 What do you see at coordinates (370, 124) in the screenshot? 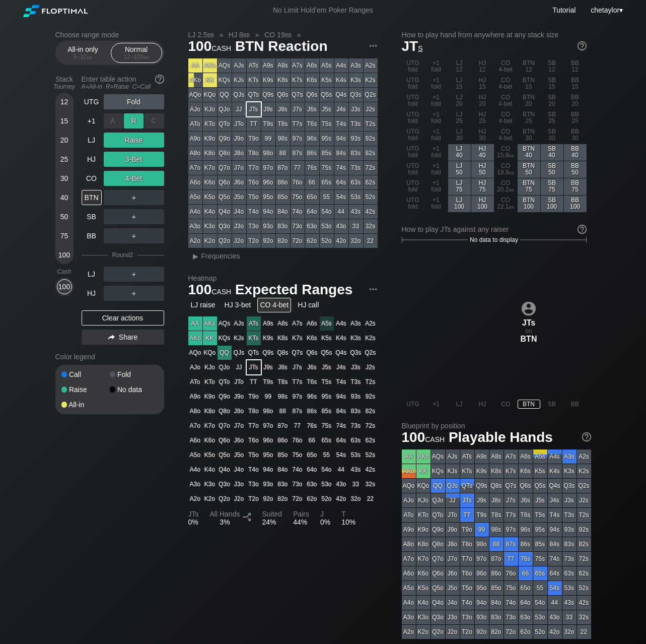
I see `div: T2s` at bounding box center [370, 124].